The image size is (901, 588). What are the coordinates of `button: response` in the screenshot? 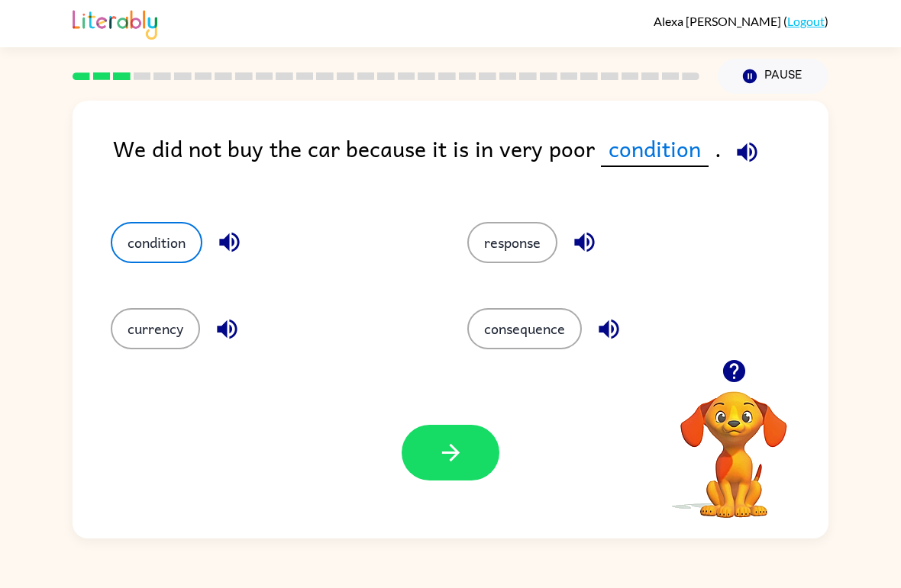 It's located at (512, 242).